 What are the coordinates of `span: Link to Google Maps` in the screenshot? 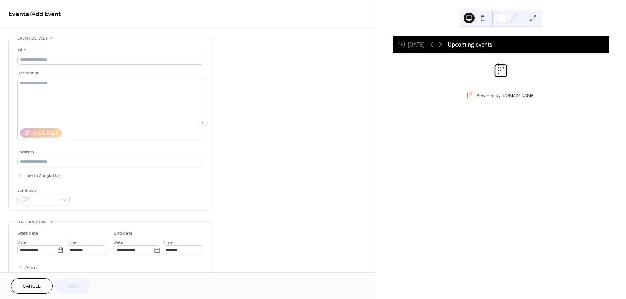 It's located at (44, 176).